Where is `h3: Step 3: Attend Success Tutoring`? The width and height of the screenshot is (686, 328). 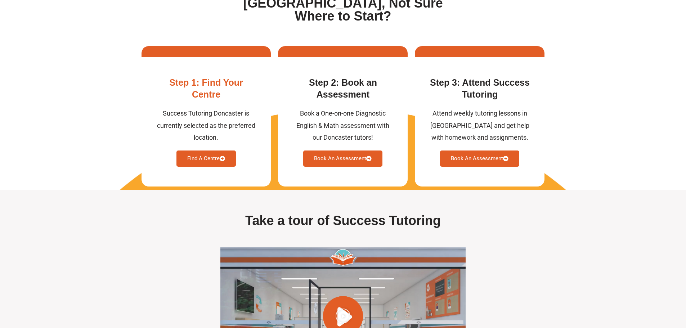 h3: Step 3: Attend Success Tutoring is located at coordinates (480, 88).